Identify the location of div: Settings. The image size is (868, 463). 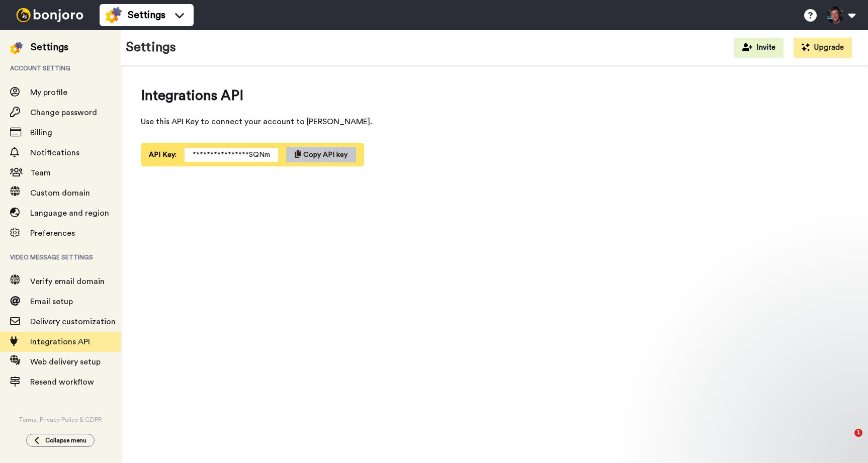
(49, 47).